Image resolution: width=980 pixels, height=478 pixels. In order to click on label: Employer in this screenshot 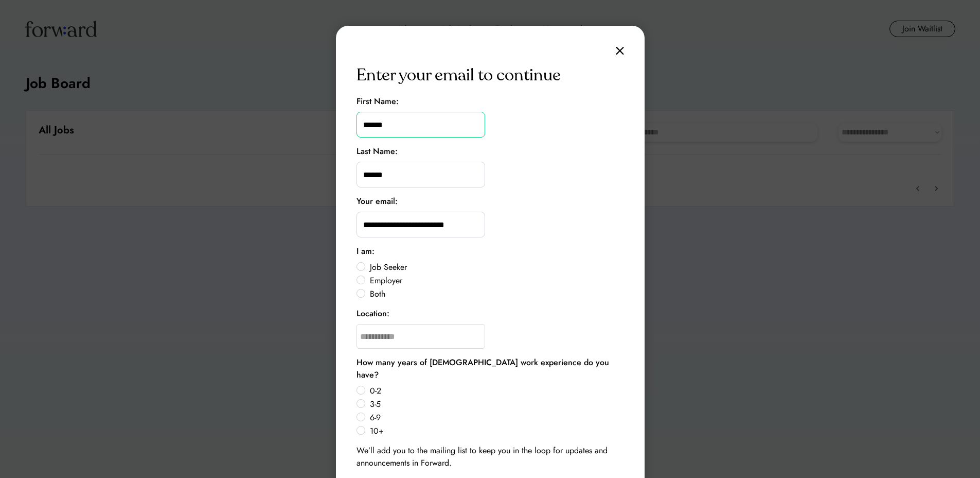, I will do `click(496, 280)`.